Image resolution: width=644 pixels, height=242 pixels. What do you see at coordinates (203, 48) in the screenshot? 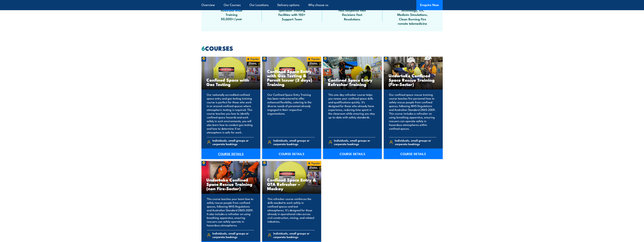
I see `strong: 6` at bounding box center [203, 48].